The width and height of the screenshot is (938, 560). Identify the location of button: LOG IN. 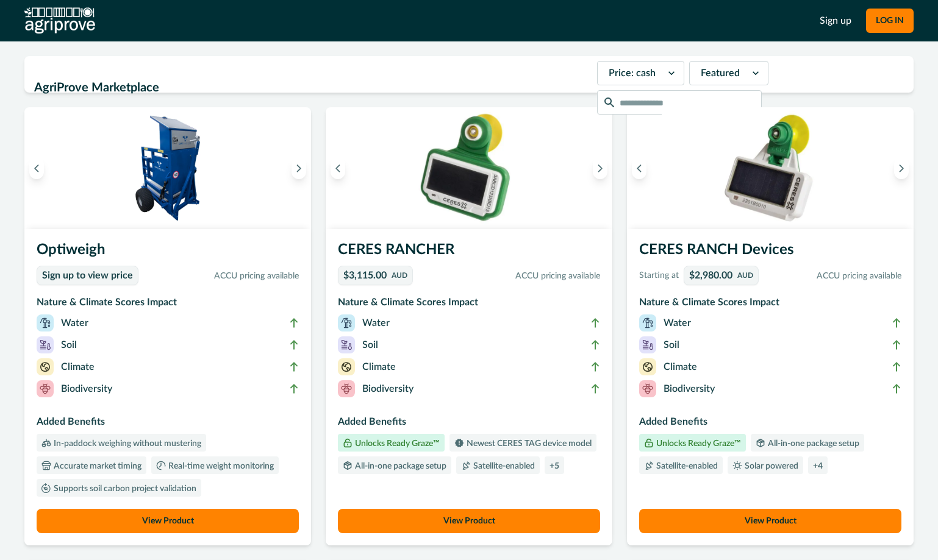
(890, 21).